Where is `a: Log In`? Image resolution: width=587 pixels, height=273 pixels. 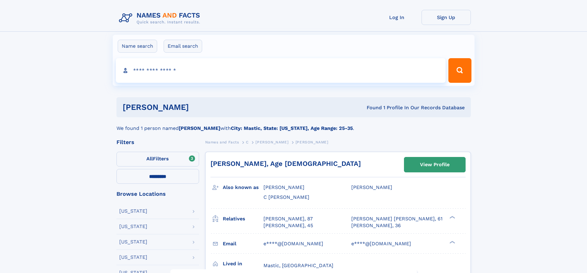
a: Log In is located at coordinates (397, 17).